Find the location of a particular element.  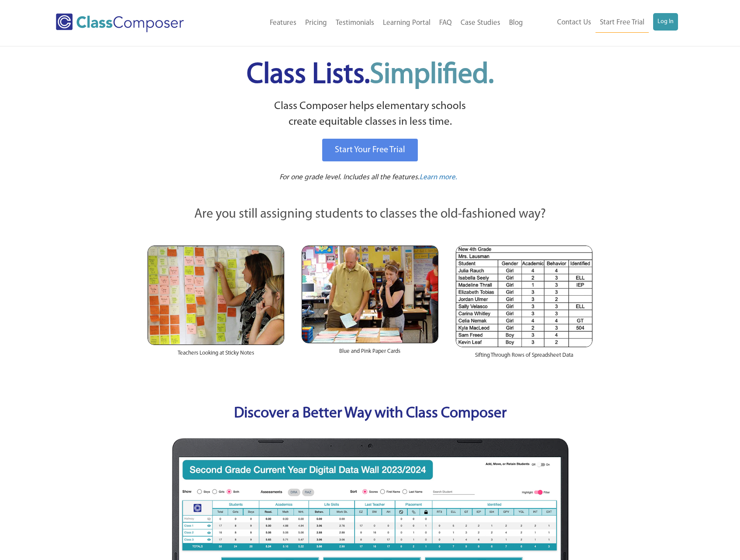

a: Start Your Free Trial is located at coordinates (370, 150).